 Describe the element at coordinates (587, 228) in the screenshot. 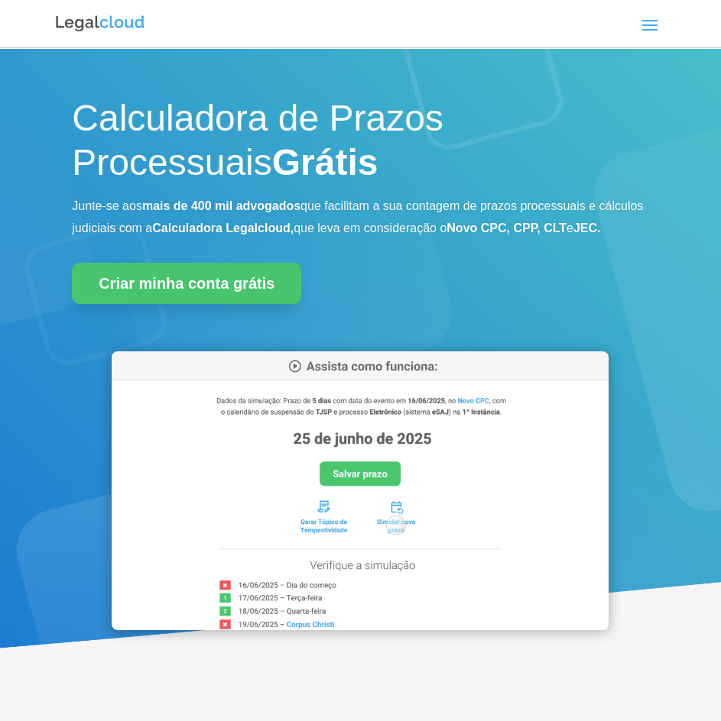

I see `b: JEC.` at that location.